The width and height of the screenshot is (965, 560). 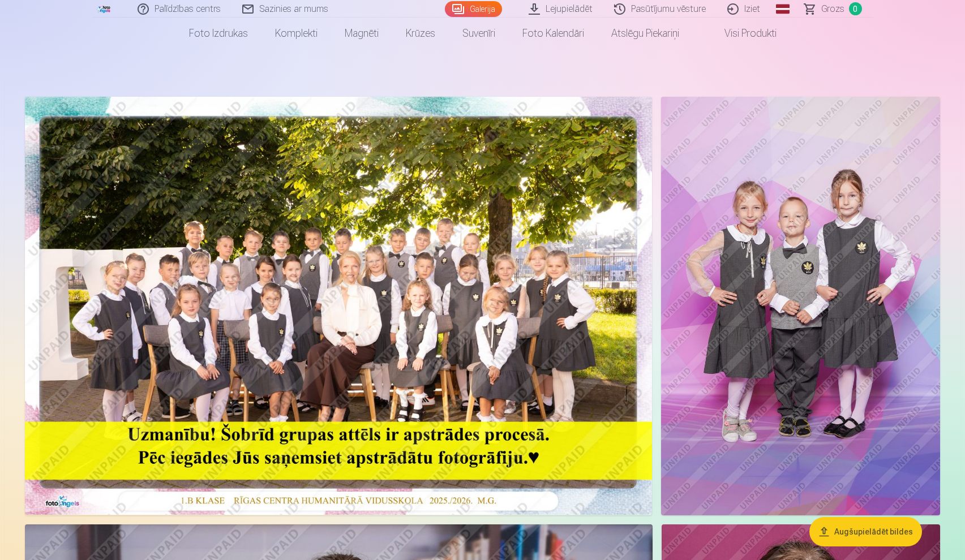 What do you see at coordinates (104, 9) in the screenshot?
I see `img: /fa1` at bounding box center [104, 9].